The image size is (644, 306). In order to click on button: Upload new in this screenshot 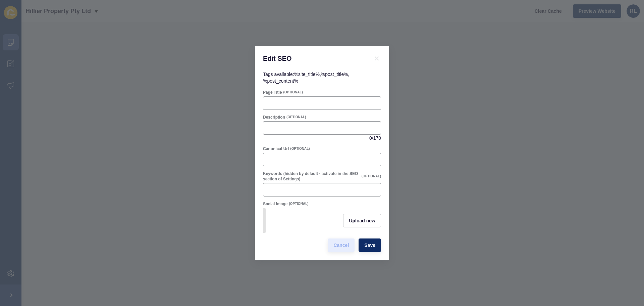, I will do `click(362, 221)`.